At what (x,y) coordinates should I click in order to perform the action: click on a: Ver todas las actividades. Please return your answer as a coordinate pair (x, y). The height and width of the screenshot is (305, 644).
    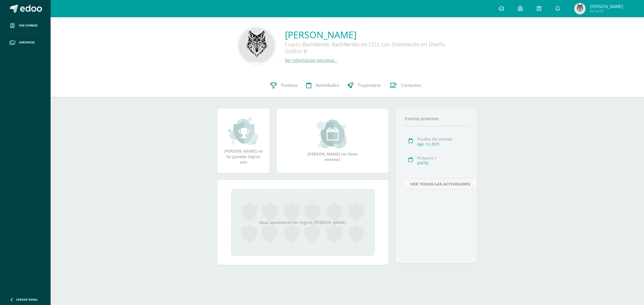
    Looking at the image, I should click on (440, 184).